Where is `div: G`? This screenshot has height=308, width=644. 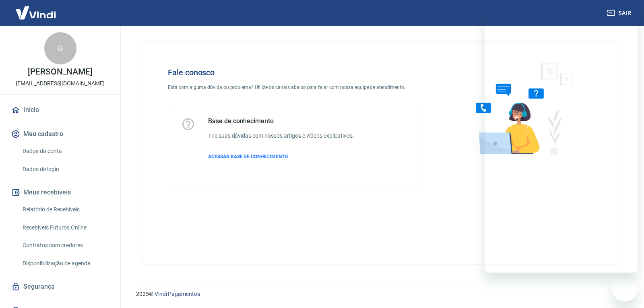 div: G is located at coordinates (60, 48).